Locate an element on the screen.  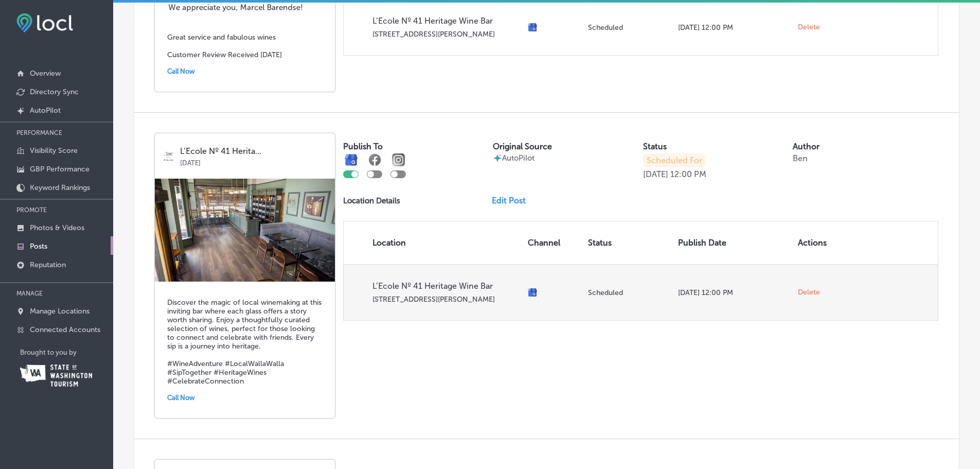
img: 1750787728ed4db01d-e0ce-460d-b21f-778e311f8829_Heritage_Inside_14_HighRes.jpg is located at coordinates (245, 230).